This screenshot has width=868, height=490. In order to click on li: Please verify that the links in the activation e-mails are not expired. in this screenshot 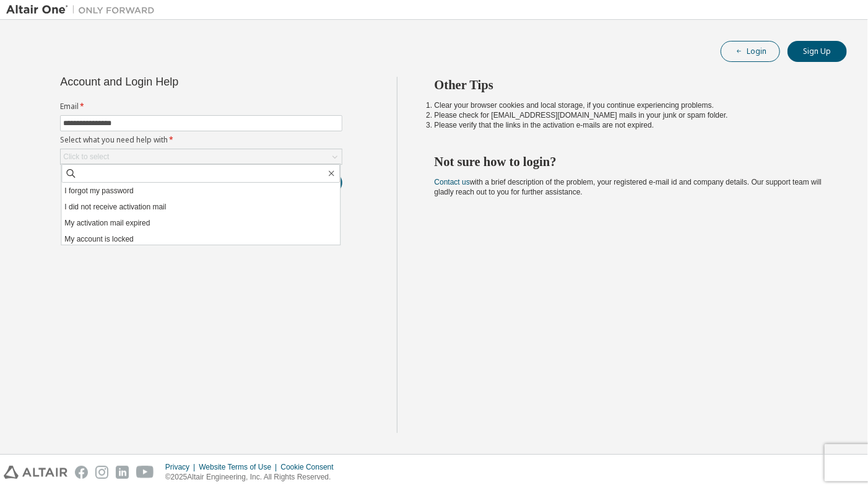, I will do `click(629, 125)`.